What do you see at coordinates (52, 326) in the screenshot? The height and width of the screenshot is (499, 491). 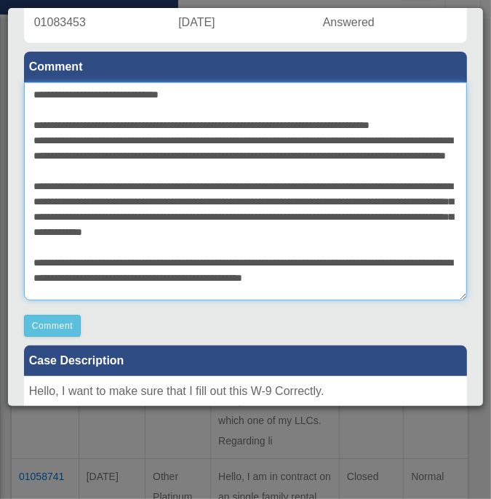 I see `button: Comment` at bounding box center [52, 326].